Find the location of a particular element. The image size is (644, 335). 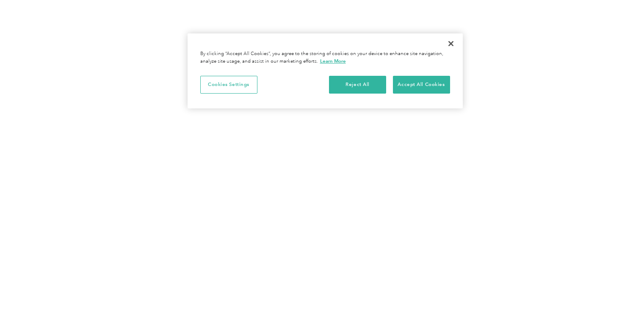

button: Cookies Settings is located at coordinates (228, 85).